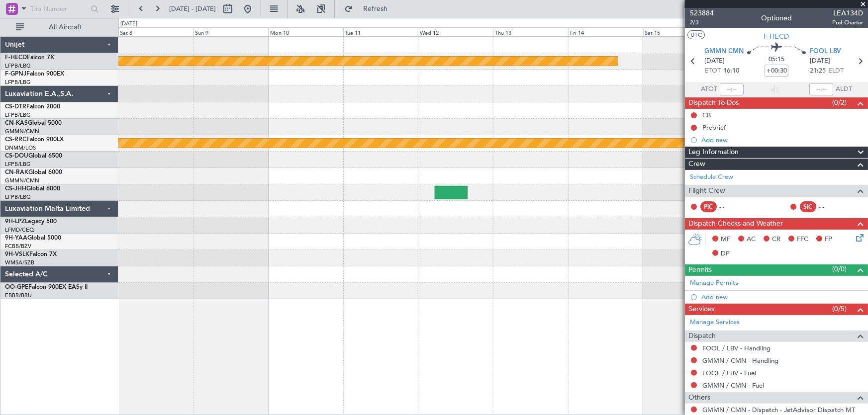  Describe the element at coordinates (16, 172) in the screenshot. I see `span: CN-RAK` at that location.